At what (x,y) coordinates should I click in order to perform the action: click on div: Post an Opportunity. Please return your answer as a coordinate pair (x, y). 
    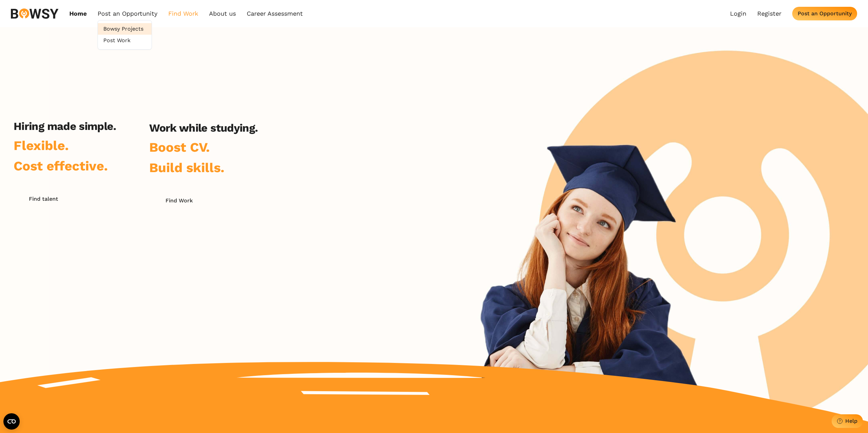
    Looking at the image, I should click on (825, 13).